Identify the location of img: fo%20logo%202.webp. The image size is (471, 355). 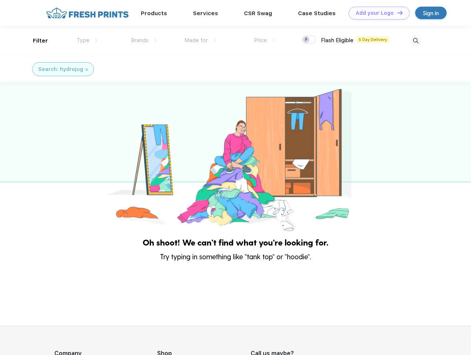
(87, 13).